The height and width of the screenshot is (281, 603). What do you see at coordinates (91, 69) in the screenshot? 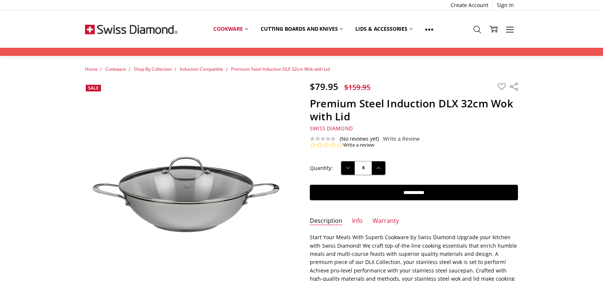
I see `a: Home` at bounding box center [91, 69].